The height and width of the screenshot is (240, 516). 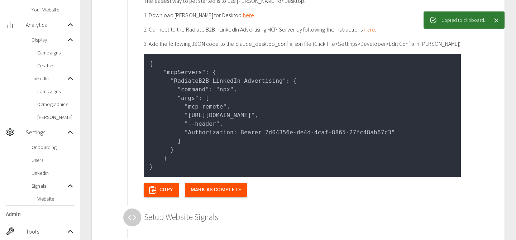 I want to click on span: Creative, so click(x=56, y=66).